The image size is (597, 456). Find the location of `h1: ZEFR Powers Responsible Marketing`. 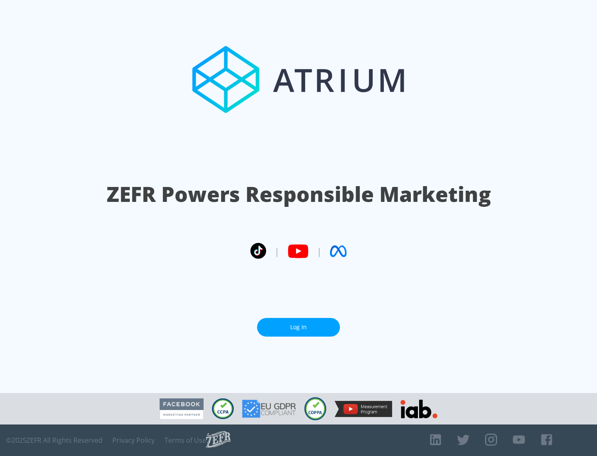

h1: ZEFR Powers Responsible Marketing is located at coordinates (298, 194).